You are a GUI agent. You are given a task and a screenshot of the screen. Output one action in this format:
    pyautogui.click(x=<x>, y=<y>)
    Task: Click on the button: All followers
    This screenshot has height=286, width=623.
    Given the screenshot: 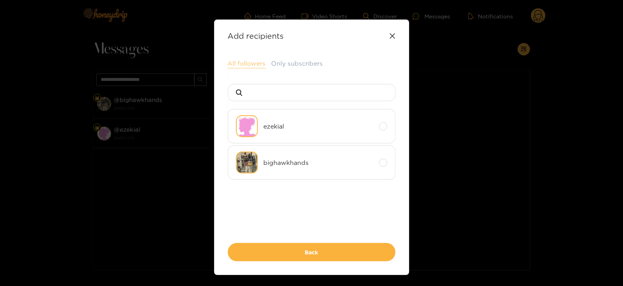 What is the action you would take?
    pyautogui.click(x=247, y=64)
    